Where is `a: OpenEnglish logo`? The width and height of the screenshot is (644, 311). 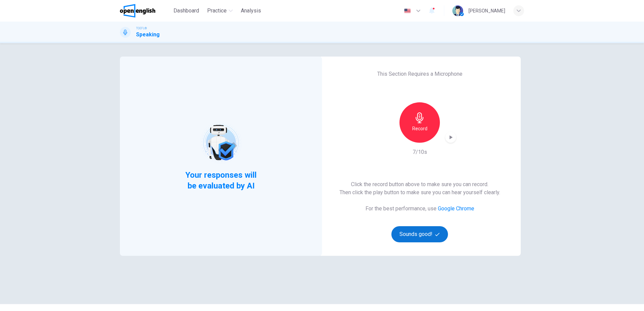 a: OpenEnglish logo is located at coordinates (145, 11).